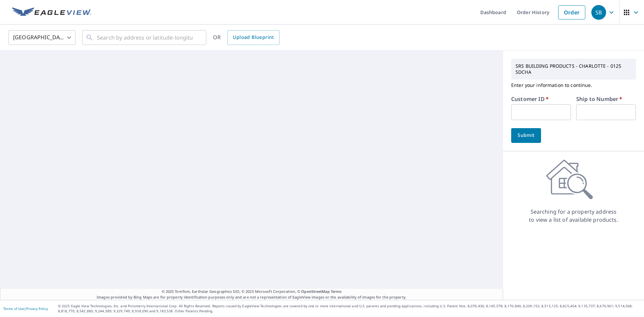  I want to click on span: © 2025 TomTom, Earthstar Geographics SIO, © 2025 Microsoft Corporation, ©, so click(252, 291).